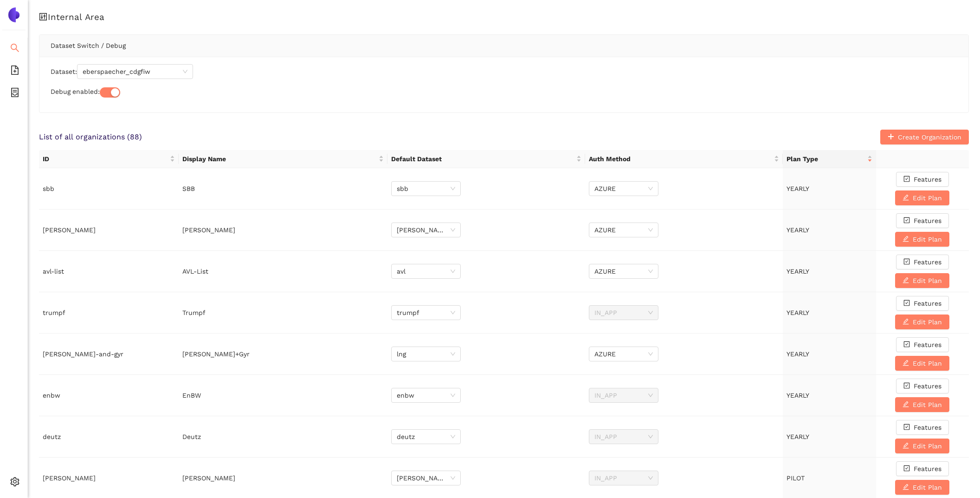 The image size is (980, 498). I want to click on div: Dataset:, so click(504, 72).